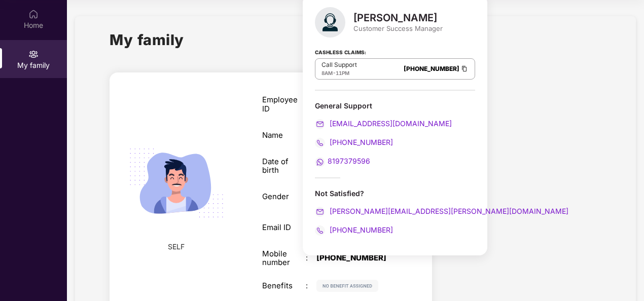 The height and width of the screenshot is (301, 644). I want to click on div: Mobile number, so click(284, 259).